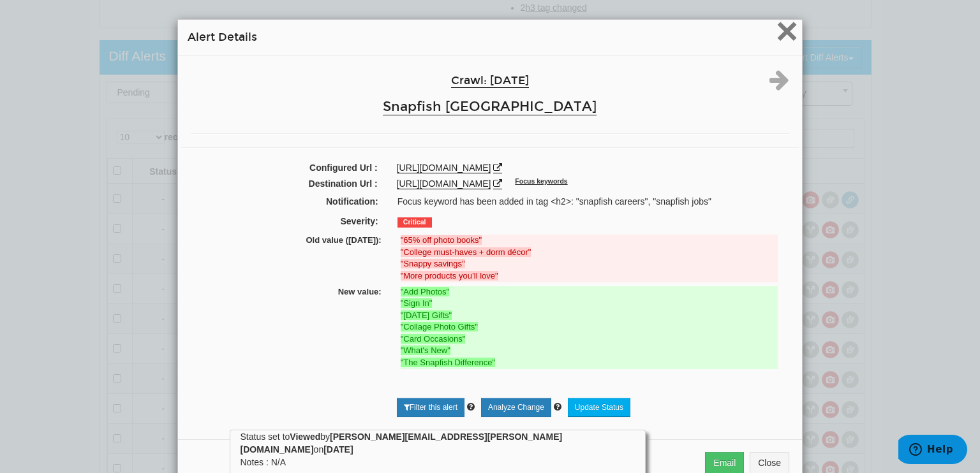 This screenshot has width=980, height=473. What do you see at coordinates (430, 407) in the screenshot?
I see `a: Filter this alert` at bounding box center [430, 407].